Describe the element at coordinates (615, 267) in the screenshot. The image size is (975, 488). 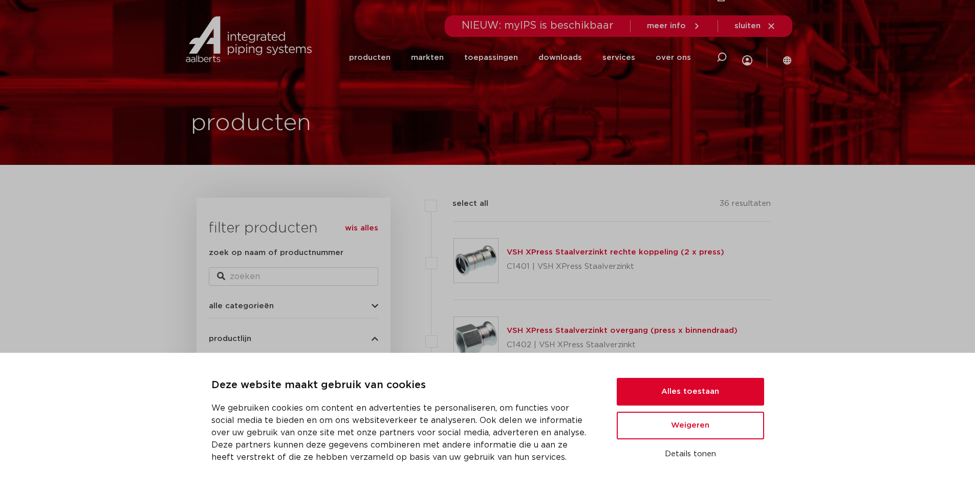
I see `p: C1401 | VSH XPress Staalverzinkt` at that location.